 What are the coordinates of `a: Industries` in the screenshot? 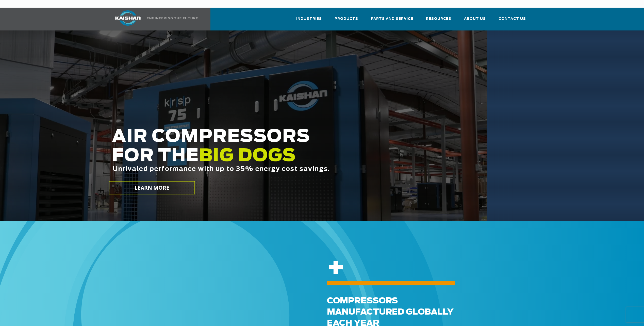 It's located at (309, 21).